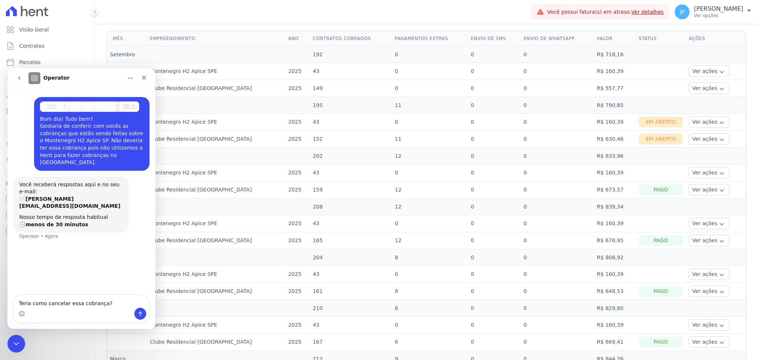  What do you see at coordinates (615, 139) in the screenshot?
I see `td: R$ 630,46` at bounding box center [615, 139].